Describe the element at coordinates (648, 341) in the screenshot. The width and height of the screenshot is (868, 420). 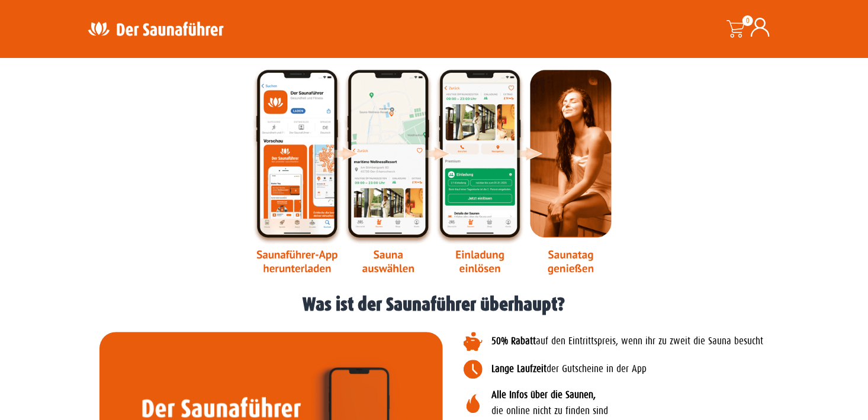
I see `p: auf den Eintrittspreis, wenn ihr zu zweit die Sauna besucht` at that location.